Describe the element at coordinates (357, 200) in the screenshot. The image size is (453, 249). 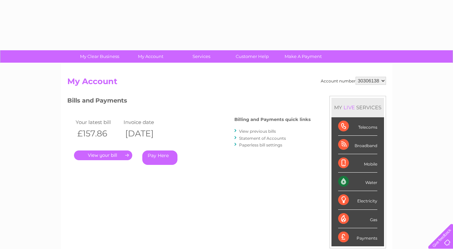
I see `div: Electricity` at that location.